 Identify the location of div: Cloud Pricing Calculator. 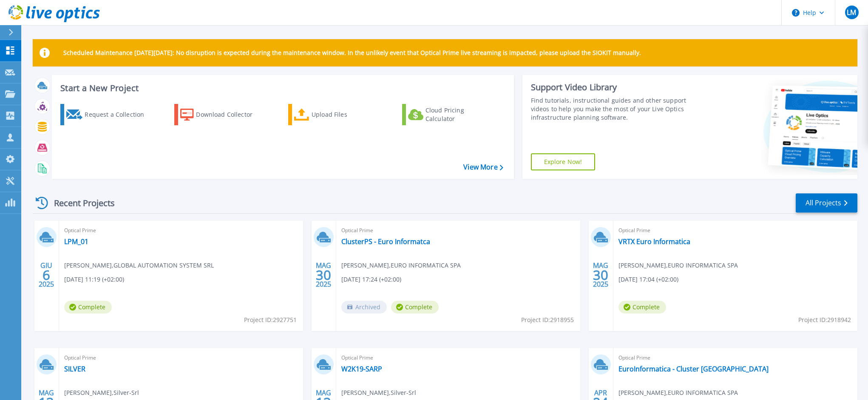
(460, 114).